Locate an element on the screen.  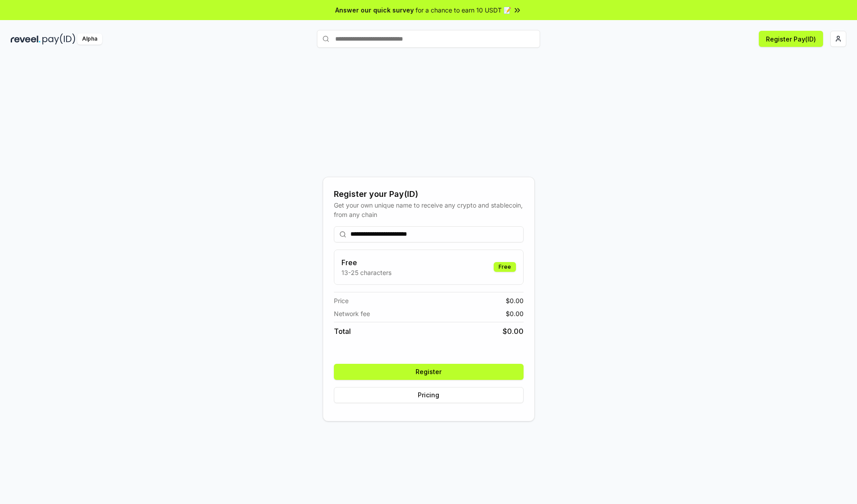
div: Get your own unique name to receive any crypto and stablecoin, from any chain is located at coordinates (429, 210).